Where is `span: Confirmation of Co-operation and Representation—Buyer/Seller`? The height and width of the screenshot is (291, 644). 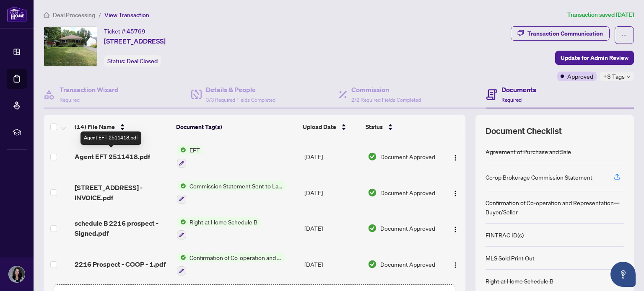 span: Confirmation of Co-operation and Representation—Buyer/Seller is located at coordinates (236, 258).